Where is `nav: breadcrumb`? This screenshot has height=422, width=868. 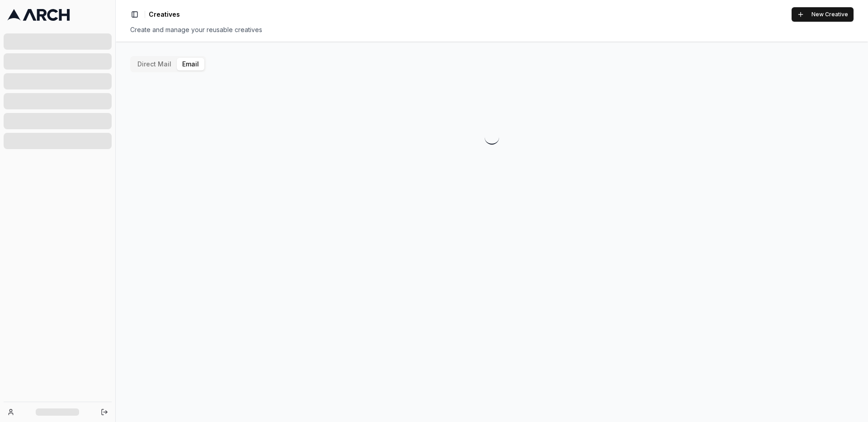 nav: breadcrumb is located at coordinates (164, 15).